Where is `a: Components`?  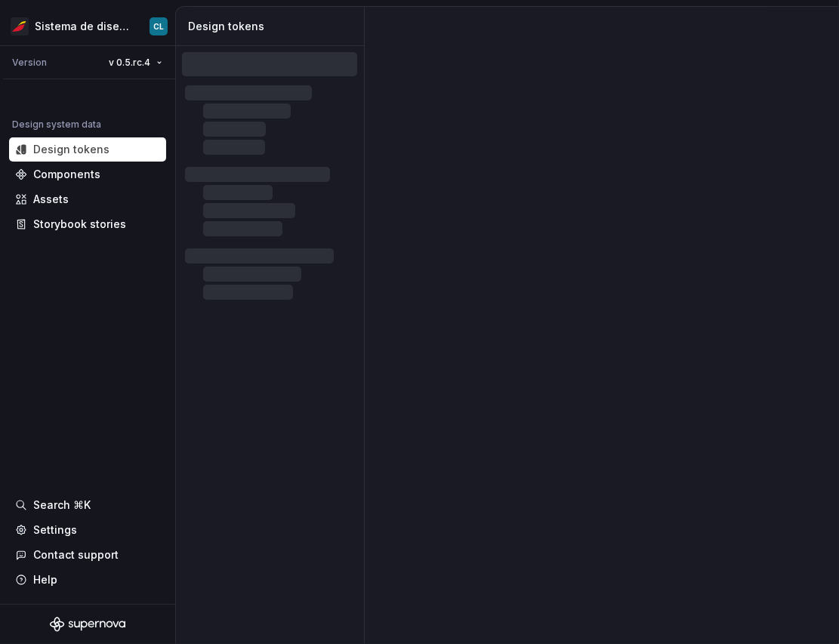 a: Components is located at coordinates (87, 174).